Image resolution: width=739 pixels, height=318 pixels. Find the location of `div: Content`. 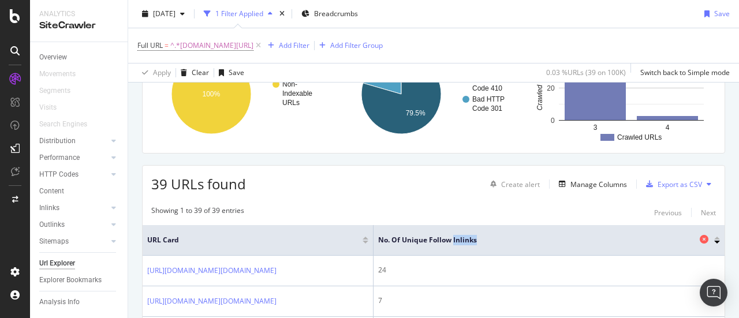

div: Content is located at coordinates (51, 191).